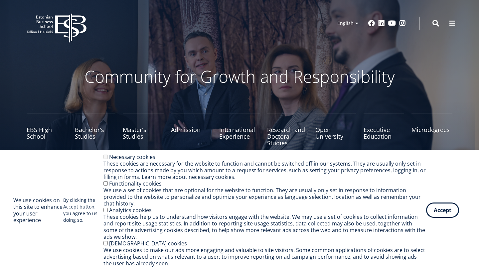 The height and width of the screenshot is (270, 479). I want to click on a: Instagram, so click(403, 23).